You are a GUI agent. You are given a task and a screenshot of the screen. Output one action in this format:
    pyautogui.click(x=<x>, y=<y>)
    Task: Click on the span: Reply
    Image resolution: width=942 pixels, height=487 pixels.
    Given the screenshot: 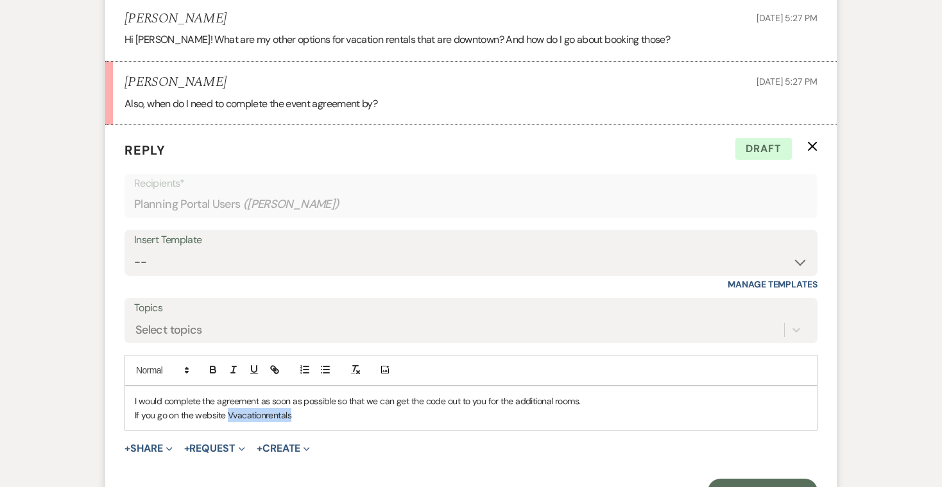 What is the action you would take?
    pyautogui.click(x=145, y=150)
    